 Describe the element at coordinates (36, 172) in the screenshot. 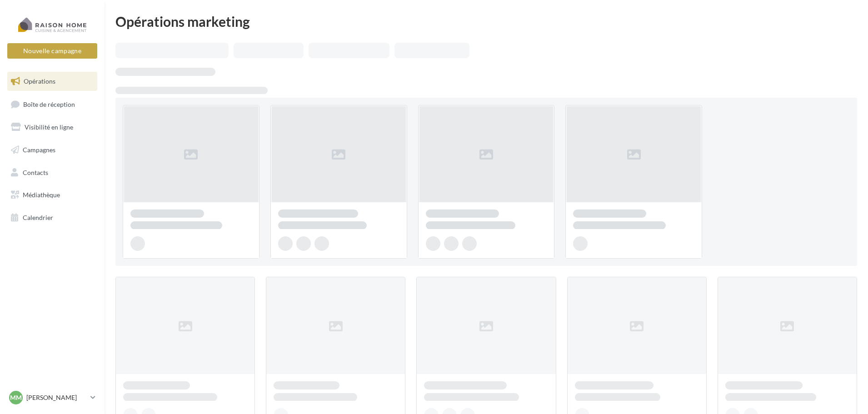

I see `span: Contacts` at that location.